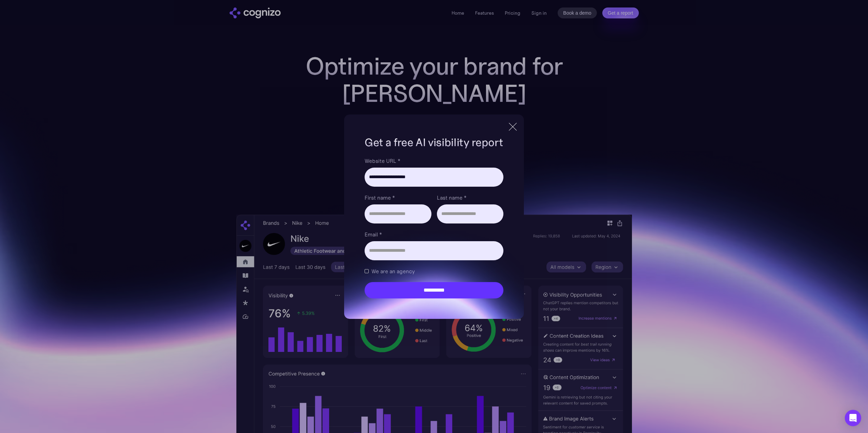  What do you see at coordinates (470, 198) in the screenshot?
I see `label: Last name *` at bounding box center [470, 198].